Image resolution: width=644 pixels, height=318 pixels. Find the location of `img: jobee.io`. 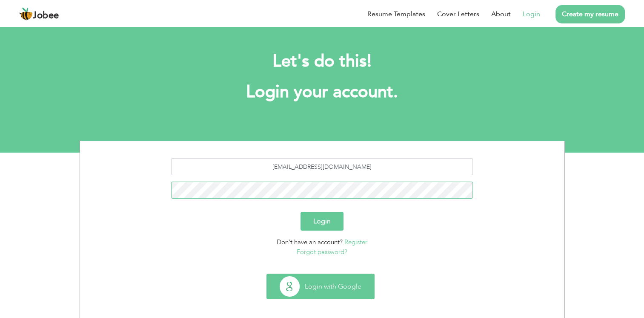

img: jobee.io is located at coordinates (26, 14).